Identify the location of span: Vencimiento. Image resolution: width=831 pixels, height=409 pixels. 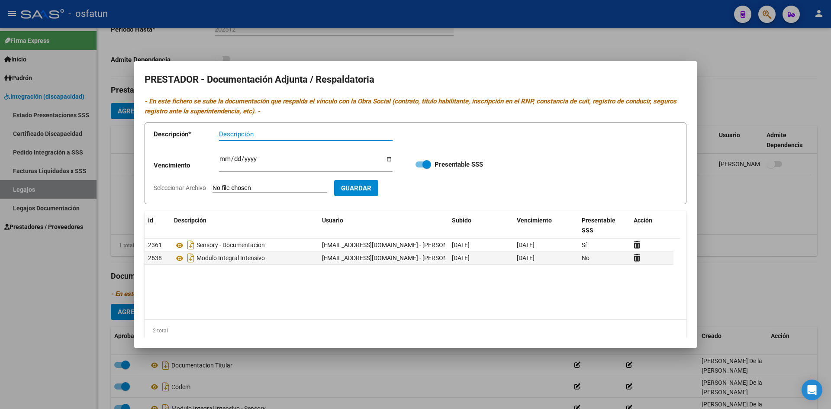
(534, 220).